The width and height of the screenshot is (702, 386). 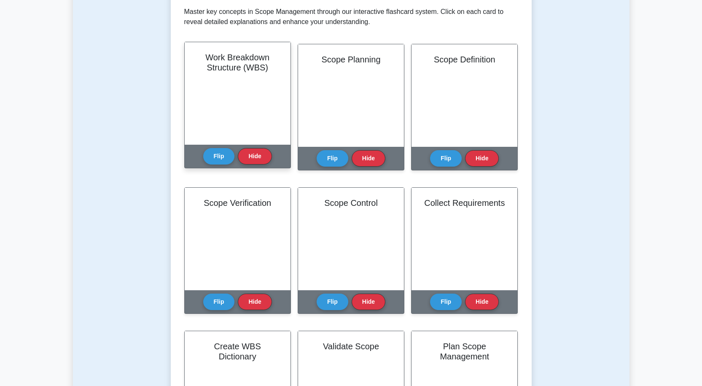 What do you see at coordinates (351, 346) in the screenshot?
I see `h2: Validate Scope` at bounding box center [351, 346].